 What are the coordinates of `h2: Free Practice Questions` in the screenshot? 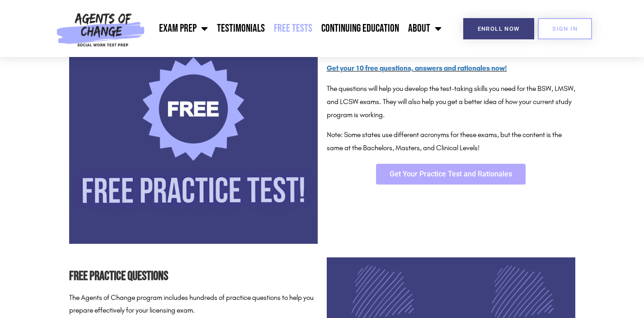 It's located at (194, 276).